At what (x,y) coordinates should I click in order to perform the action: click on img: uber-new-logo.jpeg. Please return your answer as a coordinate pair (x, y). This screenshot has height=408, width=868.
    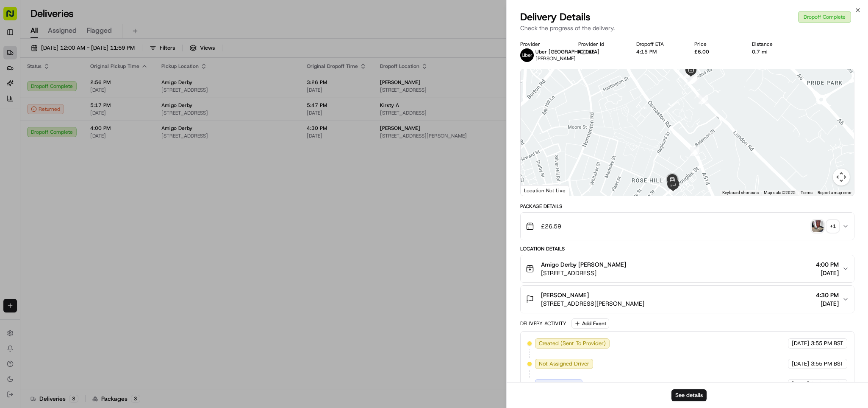
    Looking at the image, I should click on (527, 56).